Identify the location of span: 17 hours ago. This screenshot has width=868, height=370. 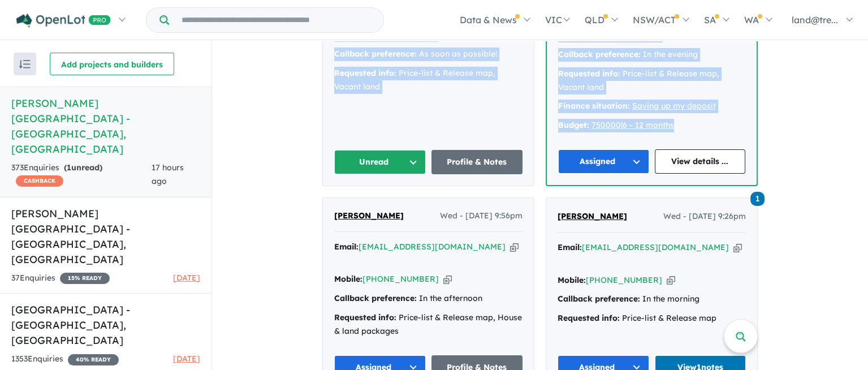
(168, 174).